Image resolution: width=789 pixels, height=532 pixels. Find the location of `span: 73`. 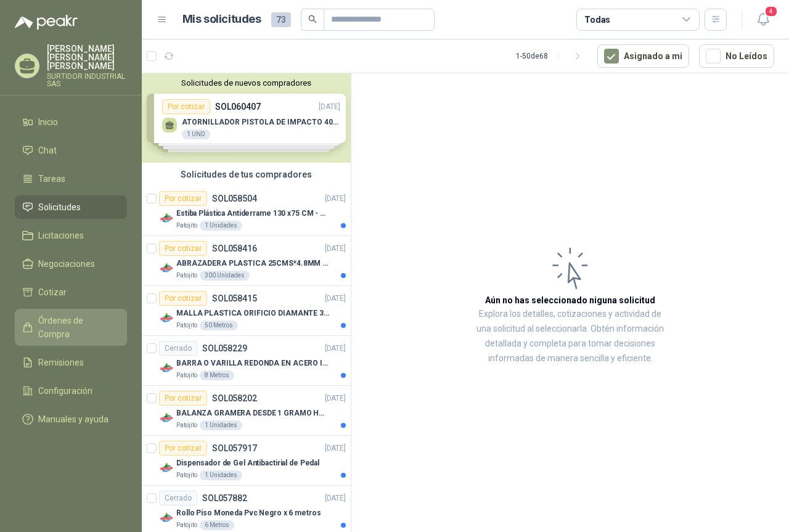

span: 73 is located at coordinates (281, 20).